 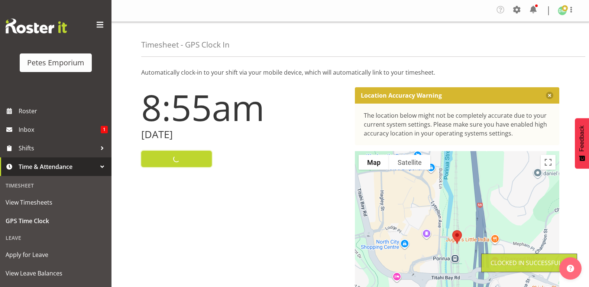 What do you see at coordinates (56, 63) in the screenshot?
I see `div: Petes Emporium` at bounding box center [56, 63].